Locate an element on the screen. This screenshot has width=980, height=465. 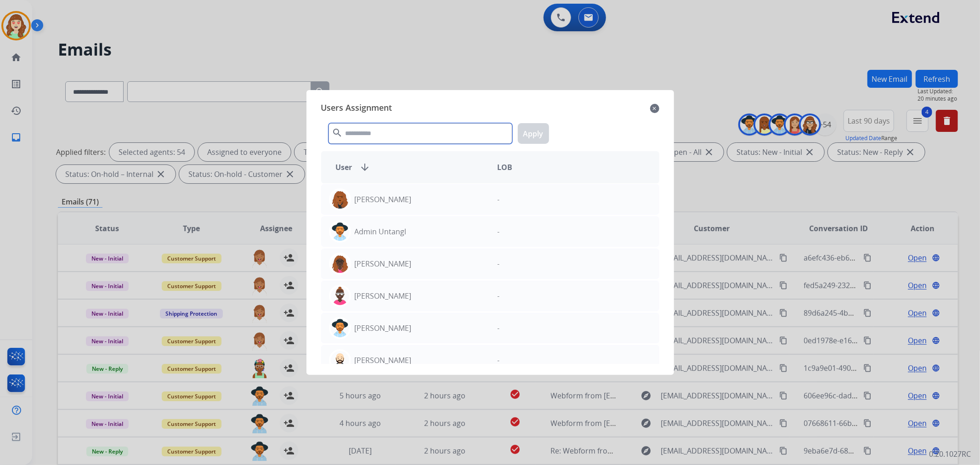
span: Users Assignment is located at coordinates (357, 108).